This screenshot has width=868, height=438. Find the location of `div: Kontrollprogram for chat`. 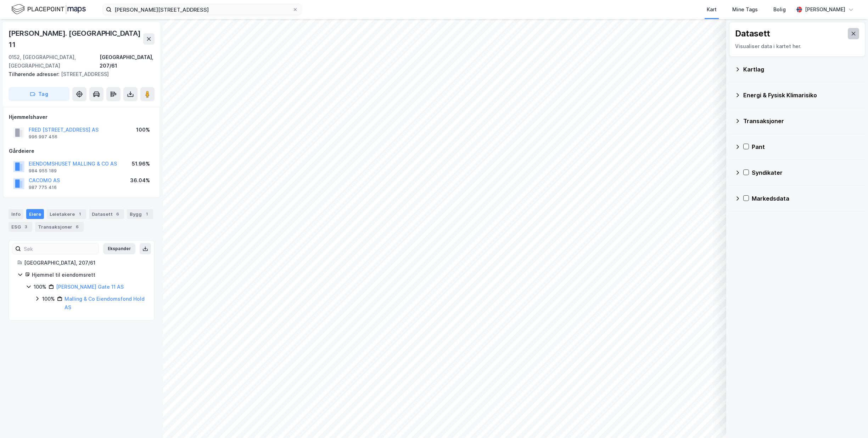

div: Kontrollprogram for chat is located at coordinates (850, 421).